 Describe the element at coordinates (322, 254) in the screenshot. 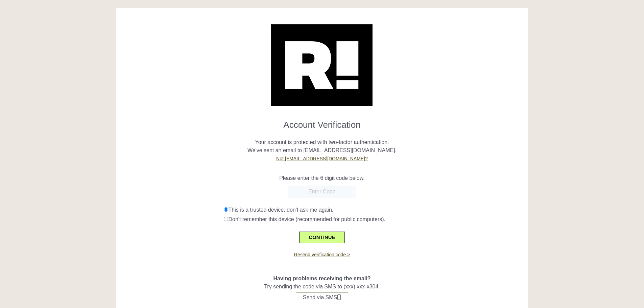

I see `a: Resend verification code >` at that location.